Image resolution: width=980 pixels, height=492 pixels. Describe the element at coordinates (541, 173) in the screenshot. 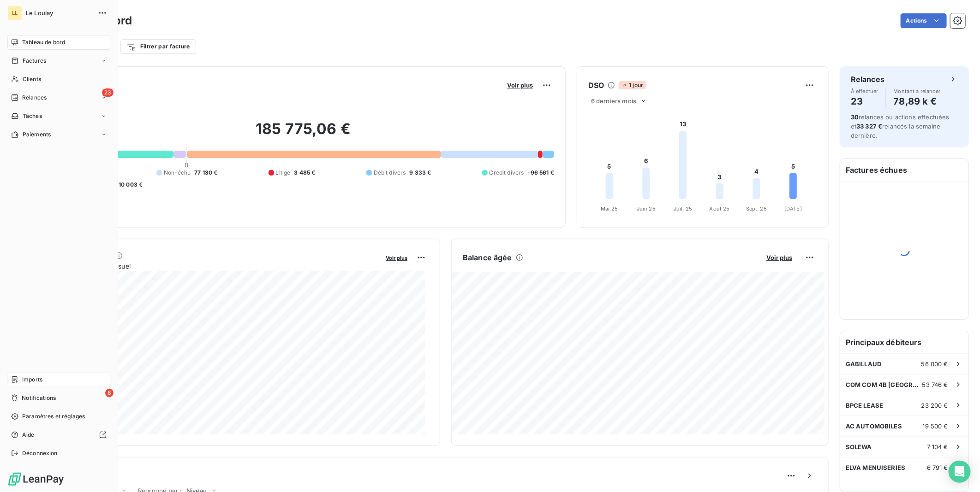

I see `span: -96 561 €` at that location.